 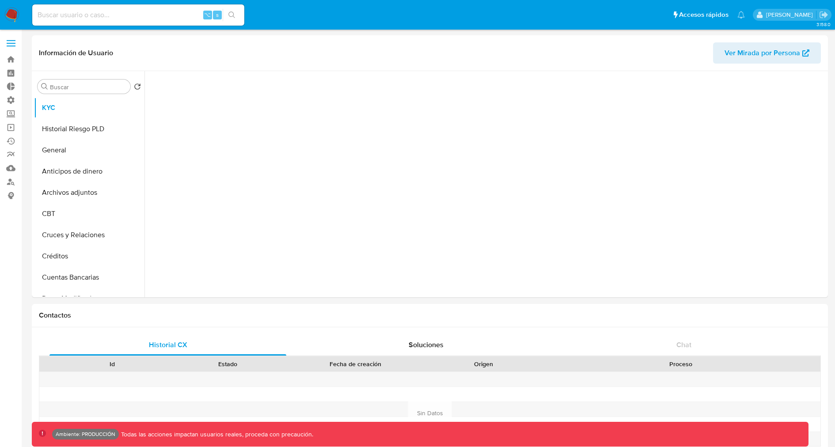 What do you see at coordinates (684, 345) in the screenshot?
I see `span: Chat` at bounding box center [684, 345].